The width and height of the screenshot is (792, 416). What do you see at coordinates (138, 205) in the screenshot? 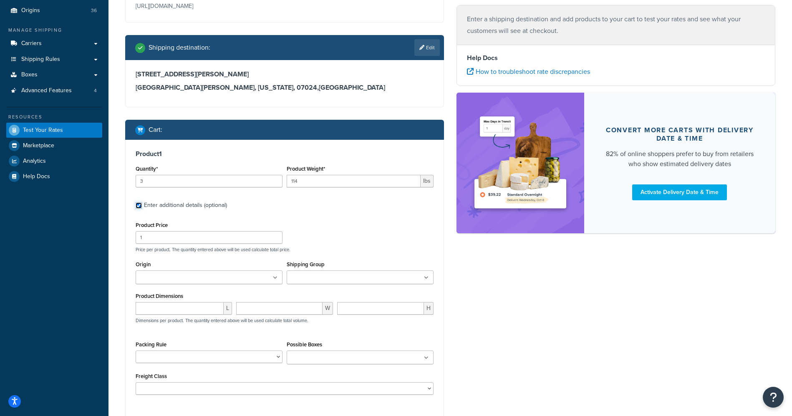
I see `input: Enter additional details (optional)` at bounding box center [138, 205].